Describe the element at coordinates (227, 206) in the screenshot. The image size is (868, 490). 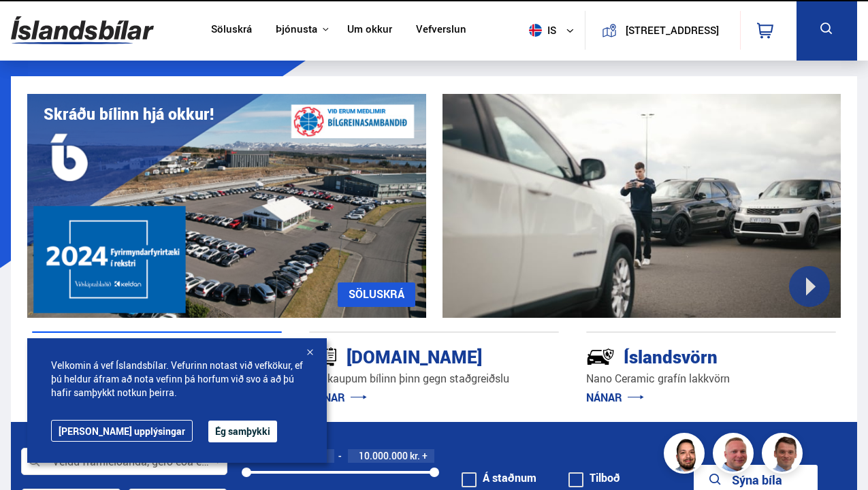
I see `img: eKx6w-_Home_640_.png` at that location.